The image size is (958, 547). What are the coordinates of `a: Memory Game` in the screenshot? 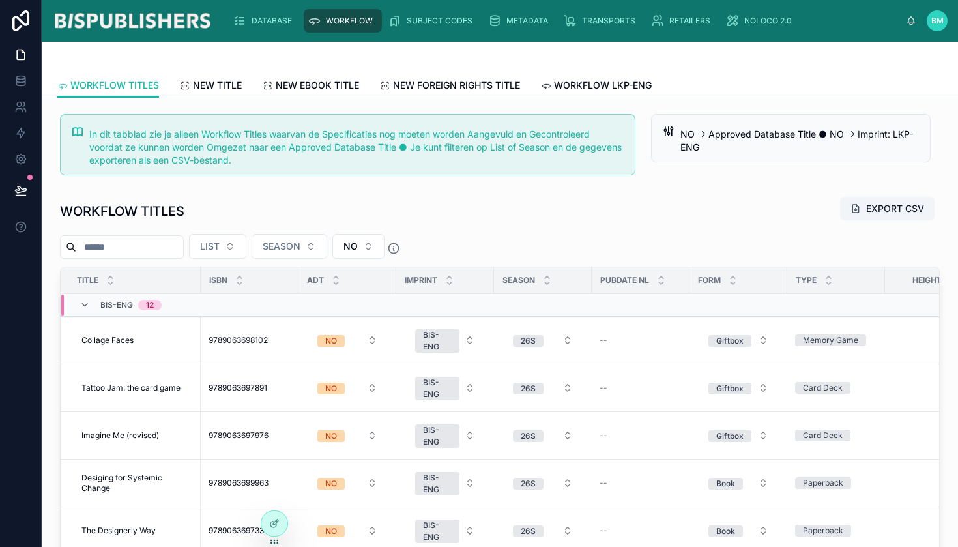 It's located at (836, 340).